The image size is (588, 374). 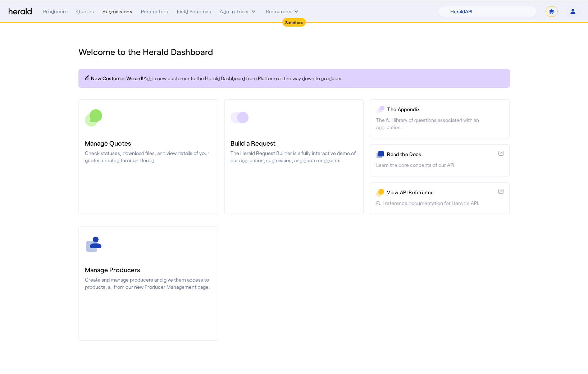 I want to click on div: Parameters, so click(x=154, y=12).